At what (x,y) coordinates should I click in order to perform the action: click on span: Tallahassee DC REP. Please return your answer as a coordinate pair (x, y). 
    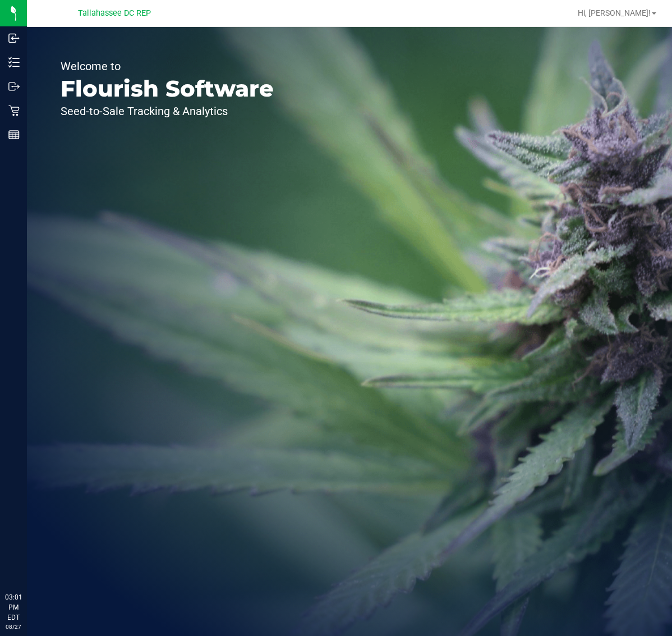
    Looking at the image, I should click on (114, 13).